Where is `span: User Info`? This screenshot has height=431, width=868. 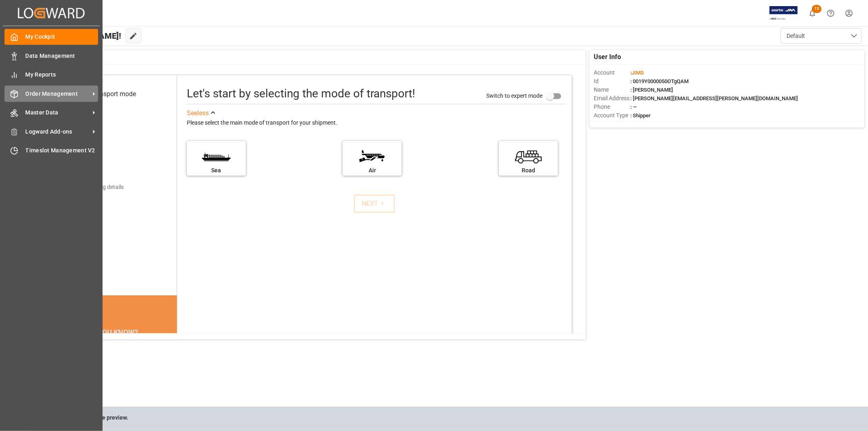
span: User Info is located at coordinates (607, 57).